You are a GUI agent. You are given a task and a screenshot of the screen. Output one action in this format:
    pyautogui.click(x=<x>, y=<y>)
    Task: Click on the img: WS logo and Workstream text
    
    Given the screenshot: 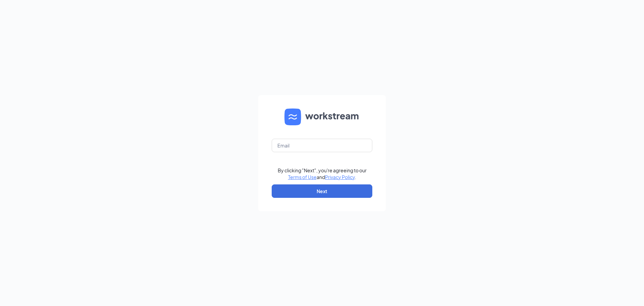 What is the action you would take?
    pyautogui.click(x=322, y=117)
    